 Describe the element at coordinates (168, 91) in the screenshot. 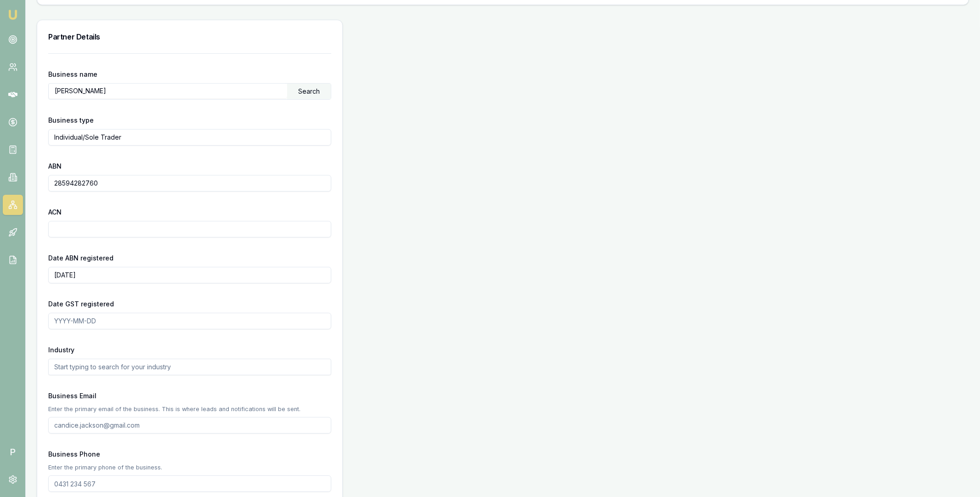

I see `input: Enter business name` at that location.